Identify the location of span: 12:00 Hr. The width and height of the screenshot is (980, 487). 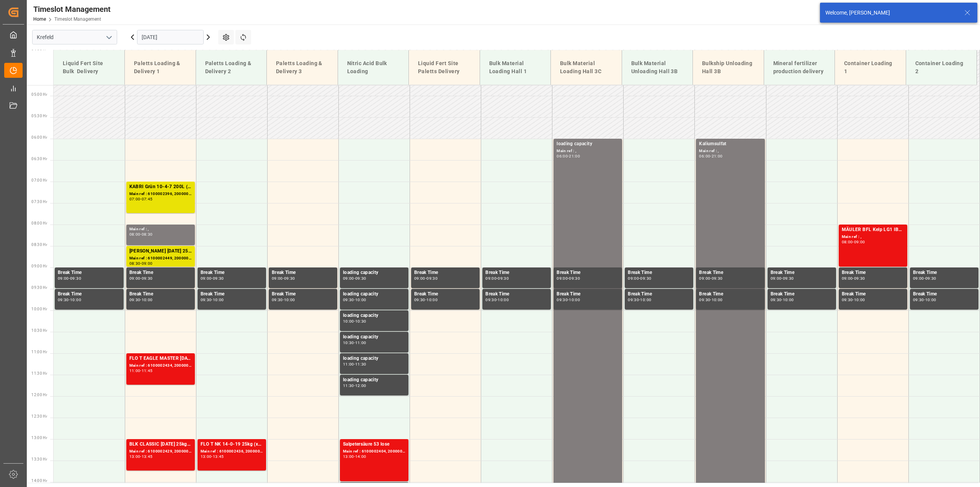
(39, 395).